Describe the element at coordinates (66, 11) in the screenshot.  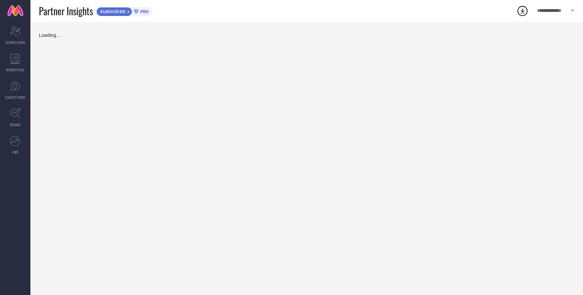
I see `span: Partner Insights` at that location.